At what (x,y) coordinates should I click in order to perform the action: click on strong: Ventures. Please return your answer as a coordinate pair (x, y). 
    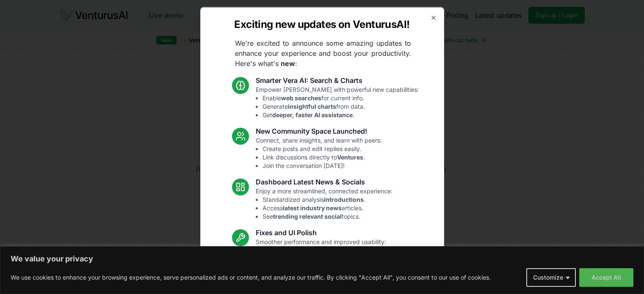
    Looking at the image, I should click on (350, 157).